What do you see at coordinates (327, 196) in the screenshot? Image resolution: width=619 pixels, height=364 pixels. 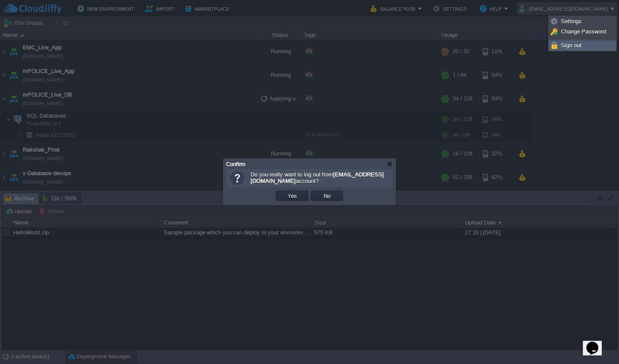 I see `button: No` at bounding box center [327, 196].